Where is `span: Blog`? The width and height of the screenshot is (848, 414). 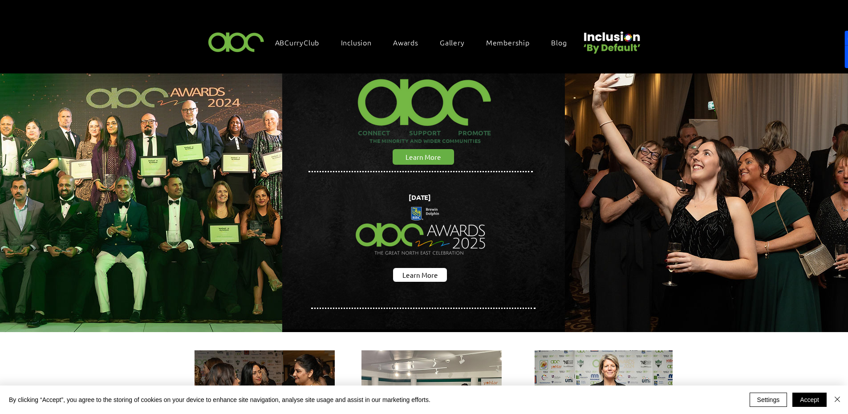
span: Blog is located at coordinates (559, 42).